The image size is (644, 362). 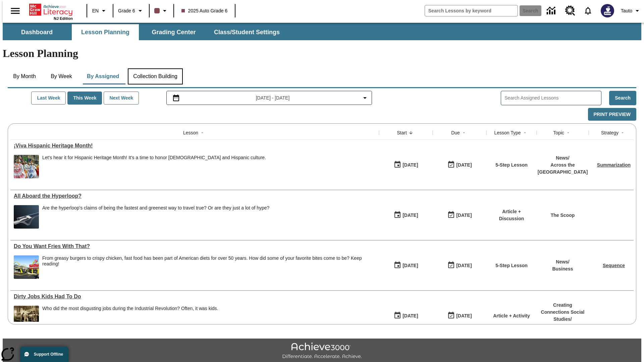 What do you see at coordinates (588, 11) in the screenshot?
I see `a: Notifications` at bounding box center [588, 11].